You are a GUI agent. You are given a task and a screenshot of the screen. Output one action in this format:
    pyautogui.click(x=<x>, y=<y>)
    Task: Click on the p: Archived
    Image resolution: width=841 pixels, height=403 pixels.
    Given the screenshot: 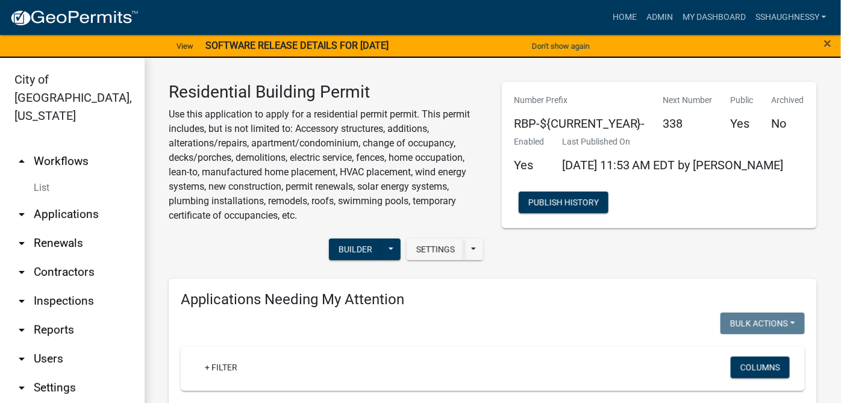 What is the action you would take?
    pyautogui.click(x=788, y=100)
    